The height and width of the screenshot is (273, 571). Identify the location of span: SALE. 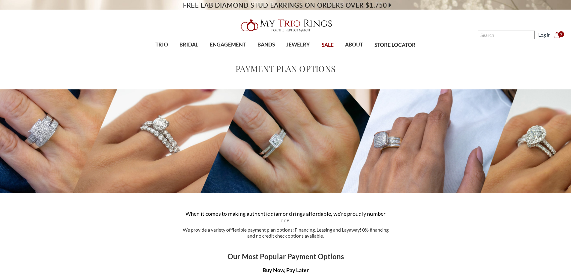
(328, 45).